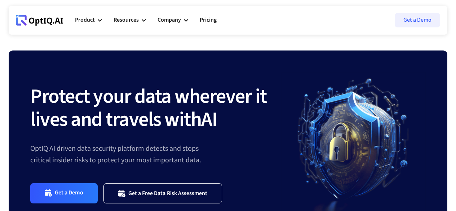 This screenshot has height=211, width=456. What do you see at coordinates (16, 25) in the screenshot?
I see `div: Webflow Homepage` at bounding box center [16, 25].